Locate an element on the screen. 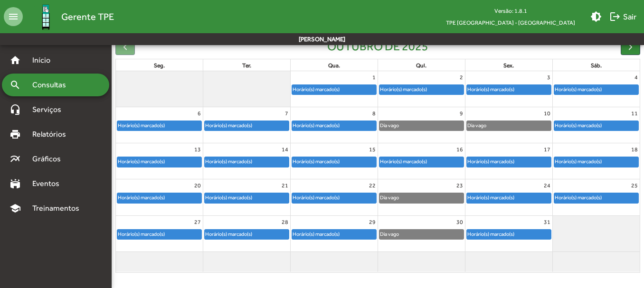 This screenshot has height=288, width=644. a: 11 de outubro de 2025 is located at coordinates (634, 113).